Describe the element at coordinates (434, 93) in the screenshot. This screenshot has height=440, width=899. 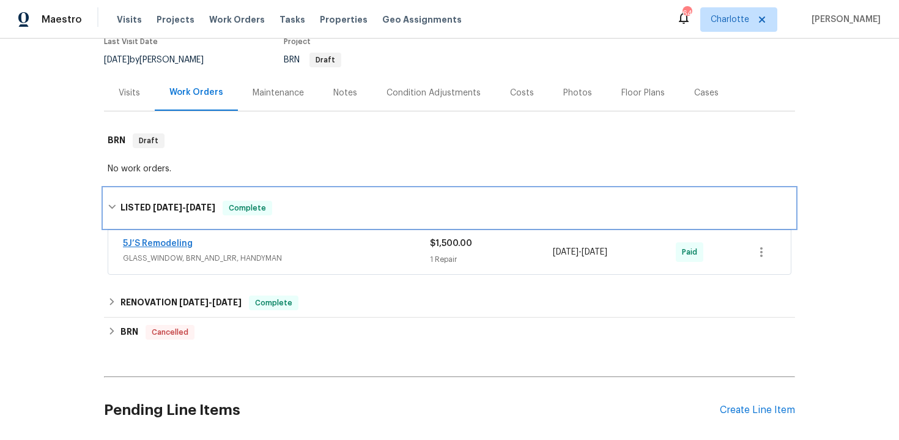
I see `div: Condition Adjustments` at that location.